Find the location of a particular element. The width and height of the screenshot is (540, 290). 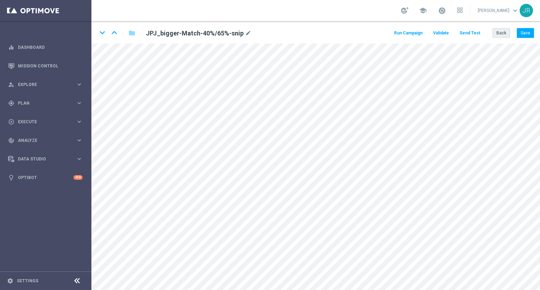

div: Analyze is located at coordinates (42, 141).